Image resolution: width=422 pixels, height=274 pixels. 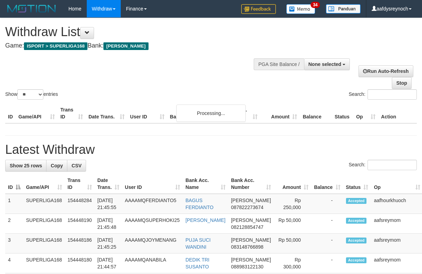 What do you see at coordinates (140, 46) in the screenshot?
I see `h4: Game: Bank:` at bounding box center [140, 46].